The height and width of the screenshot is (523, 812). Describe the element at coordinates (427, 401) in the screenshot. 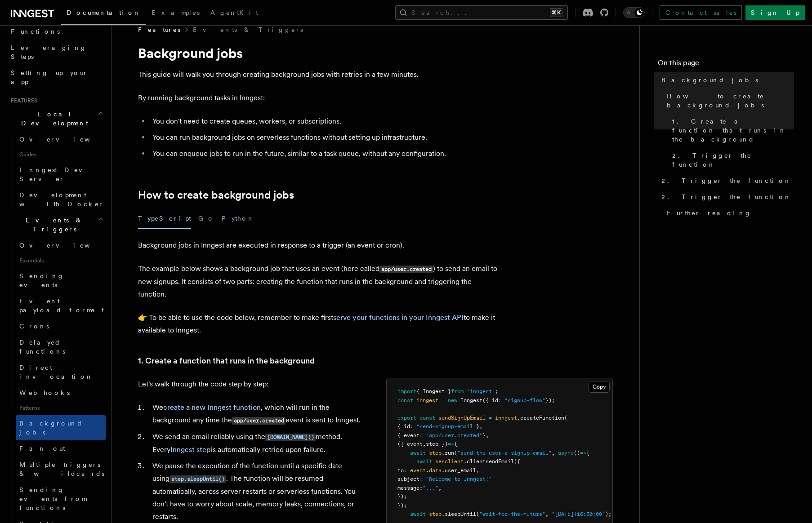

I see `span: inngest` at that location.